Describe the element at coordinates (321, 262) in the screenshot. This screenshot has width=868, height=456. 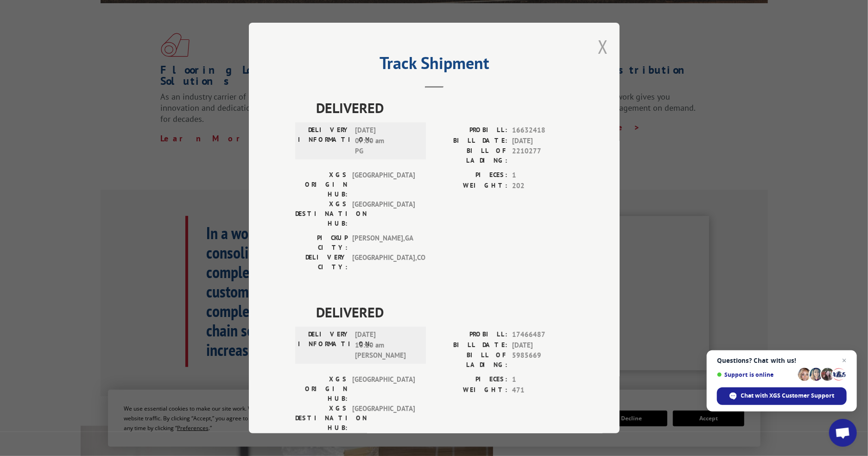
I see `label: DELIVERY CITY:` at that location.